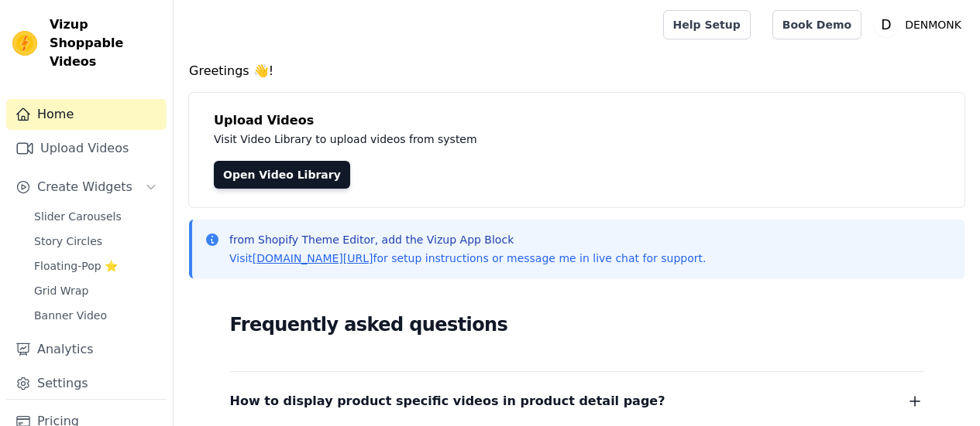 The width and height of the screenshot is (980, 426). Describe the element at coordinates (448, 402) in the screenshot. I see `span: How to display product specific videos in product detail page?` at that location.